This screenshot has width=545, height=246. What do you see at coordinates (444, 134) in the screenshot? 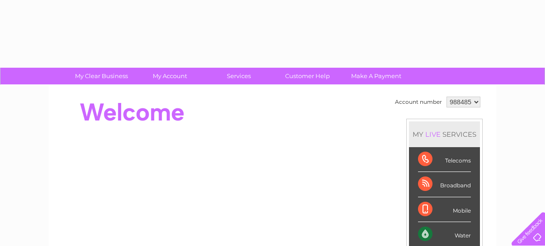
I see `div: MY SERVICES` at bounding box center [444, 134].